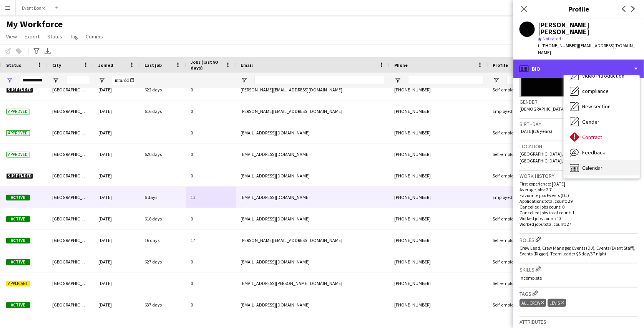 This screenshot has width=644, height=328. Describe the element at coordinates (56, 65) in the screenshot. I see `span: City` at that location.